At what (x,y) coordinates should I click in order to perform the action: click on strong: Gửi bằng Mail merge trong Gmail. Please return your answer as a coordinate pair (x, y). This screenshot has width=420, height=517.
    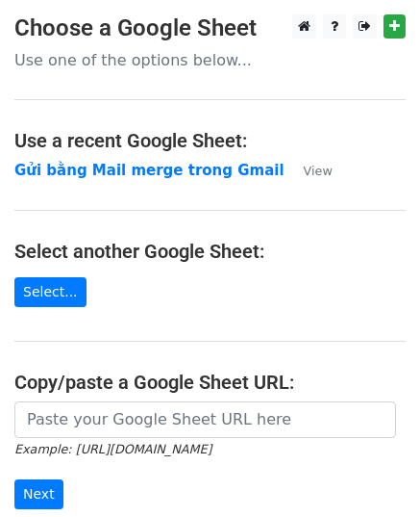
    Looking at the image, I should click on (149, 171).